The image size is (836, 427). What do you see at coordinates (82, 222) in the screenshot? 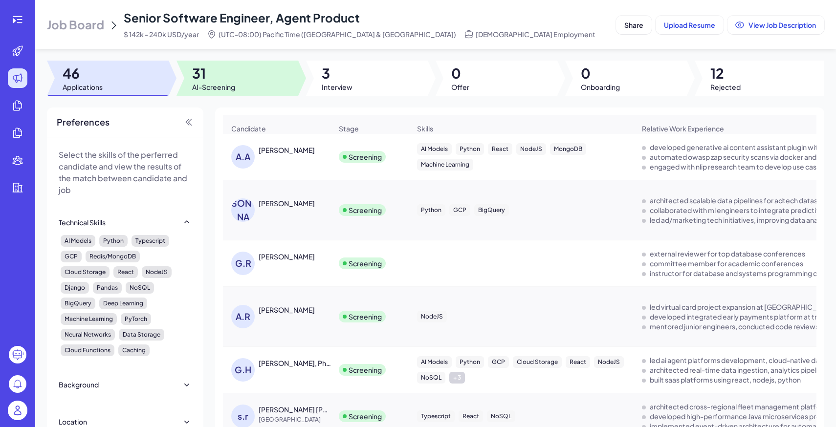
I see `div: Technical Skills` at bounding box center [82, 222].